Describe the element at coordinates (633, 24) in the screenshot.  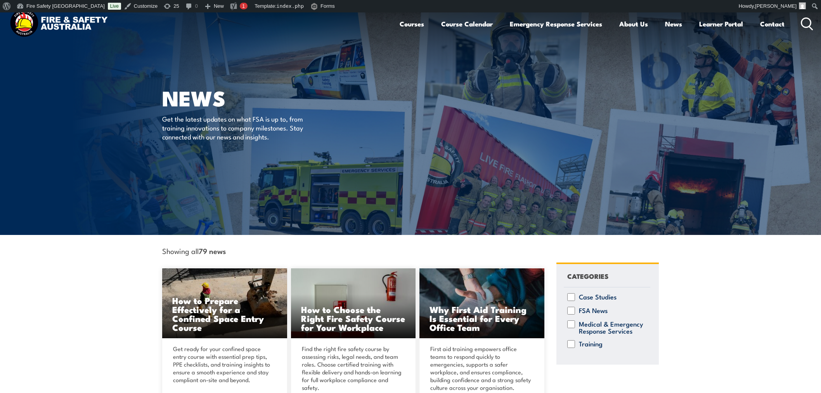
I see `a: About Us` at that location.